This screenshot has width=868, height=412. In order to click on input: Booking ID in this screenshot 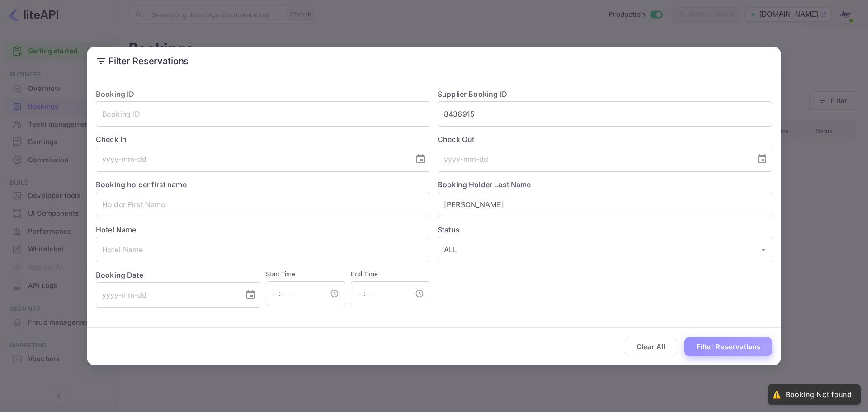, I will do `click(263, 114)`.